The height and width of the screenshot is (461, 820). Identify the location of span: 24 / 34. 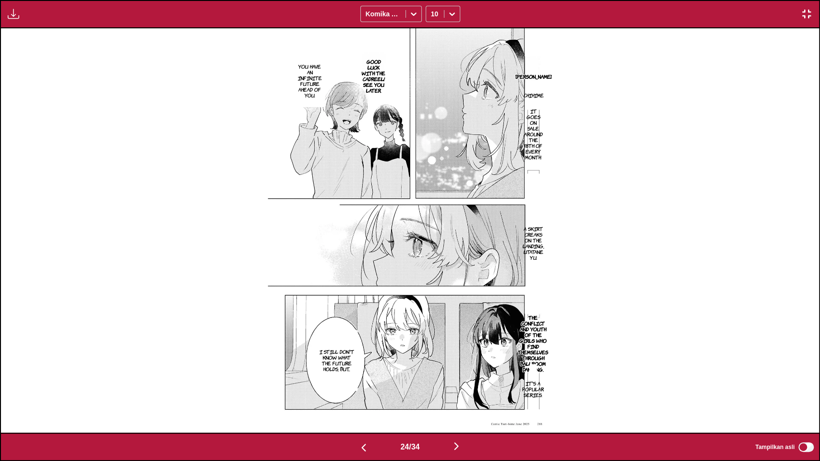
(410, 447).